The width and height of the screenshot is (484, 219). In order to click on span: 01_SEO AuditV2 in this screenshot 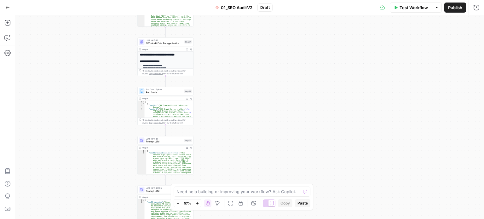, I will do `click(237, 8)`.